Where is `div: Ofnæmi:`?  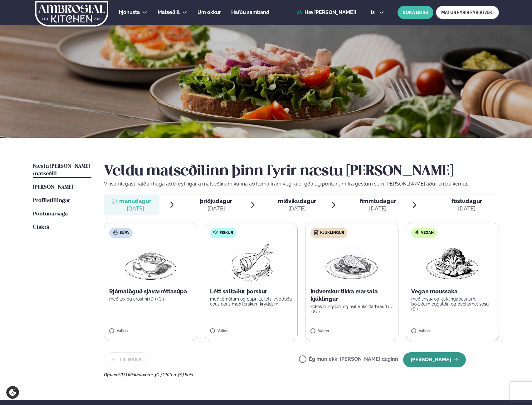
div: Ofnæmi: is located at coordinates (301, 374).